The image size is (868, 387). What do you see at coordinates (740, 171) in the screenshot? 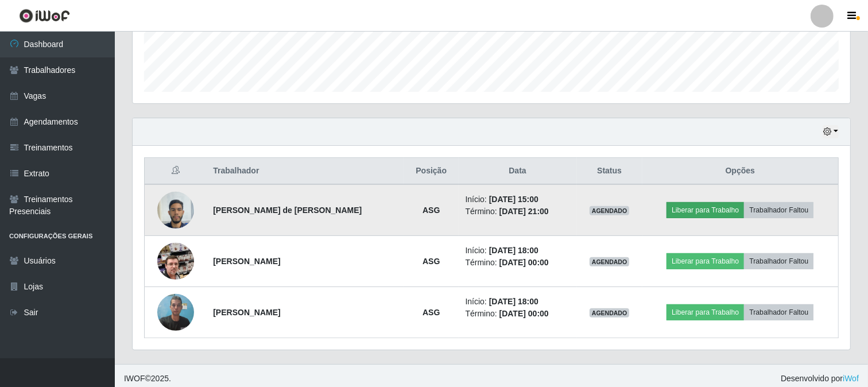
I see `th: Opções` at bounding box center [740, 171].